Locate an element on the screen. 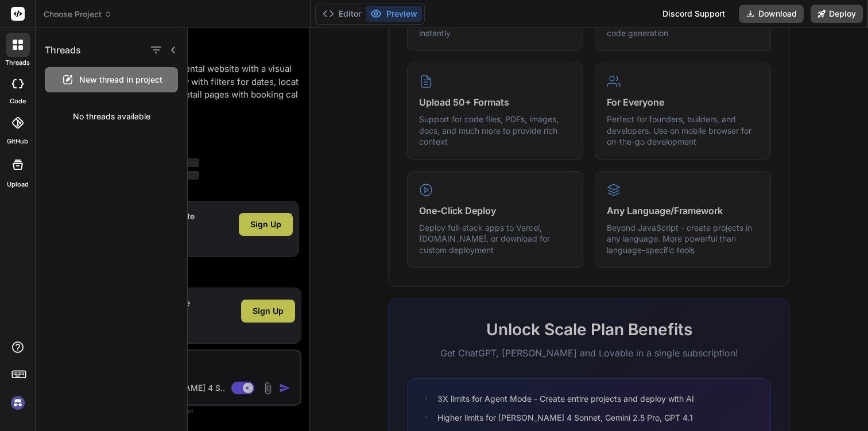  button: Deploy is located at coordinates (837, 14).